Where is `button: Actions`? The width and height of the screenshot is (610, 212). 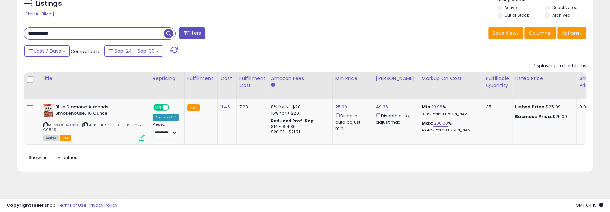
button: Actions is located at coordinates (572, 33).